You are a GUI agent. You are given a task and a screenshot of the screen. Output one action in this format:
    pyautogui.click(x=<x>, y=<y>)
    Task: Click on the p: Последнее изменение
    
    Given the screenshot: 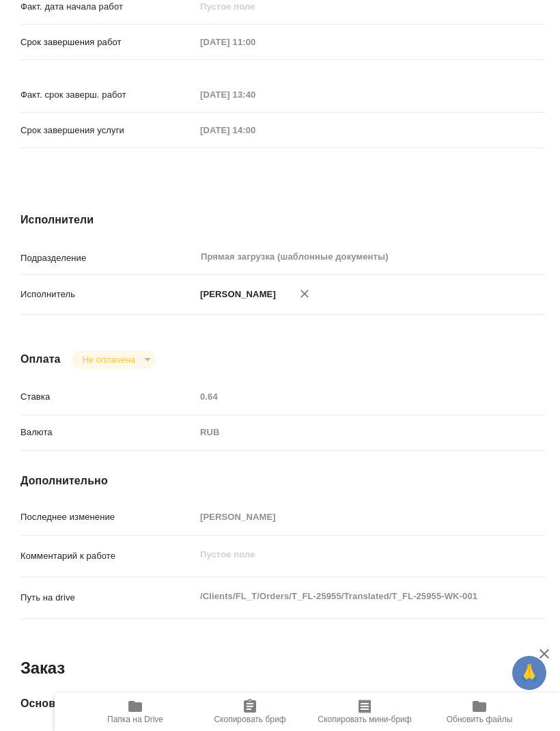 What is the action you would take?
    pyautogui.click(x=108, y=517)
    